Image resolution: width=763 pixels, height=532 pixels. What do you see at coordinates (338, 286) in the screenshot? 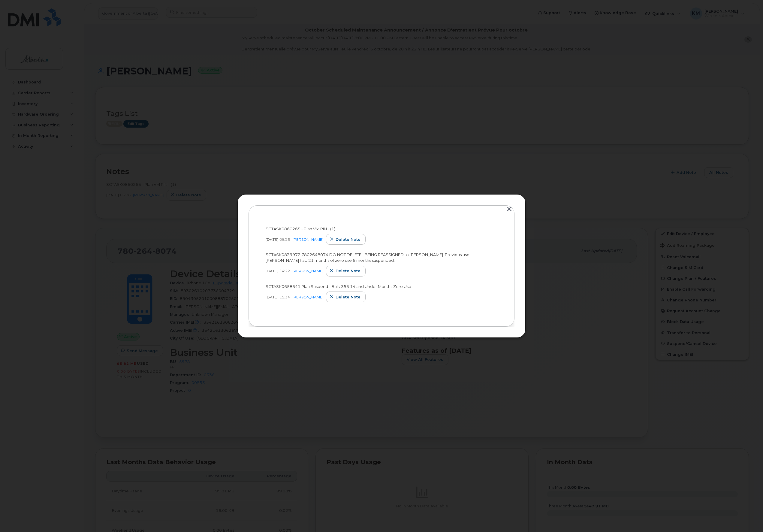
I see `span: SCTASK0658641 Plan Suspend - Bulk 355 14 and Under Months Zero Use` at bounding box center [338, 286].